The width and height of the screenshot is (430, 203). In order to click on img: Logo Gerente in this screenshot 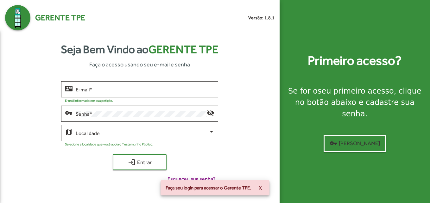, I will do `click(18, 18)`.